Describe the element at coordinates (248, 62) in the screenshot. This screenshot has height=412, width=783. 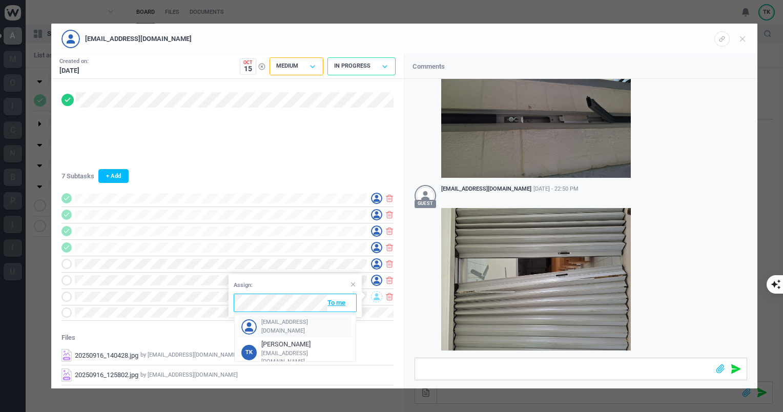
I see `span: Oct` at that location.